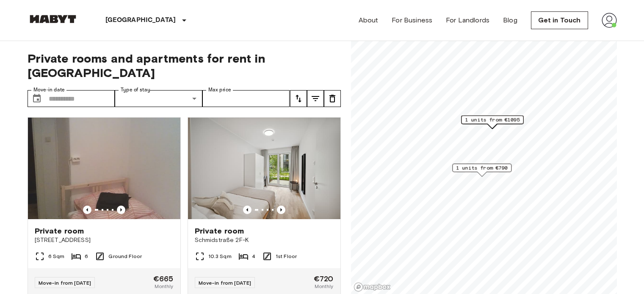  What do you see at coordinates (286, 256) in the screenshot?
I see `span: 1st Floor` at bounding box center [286, 256].